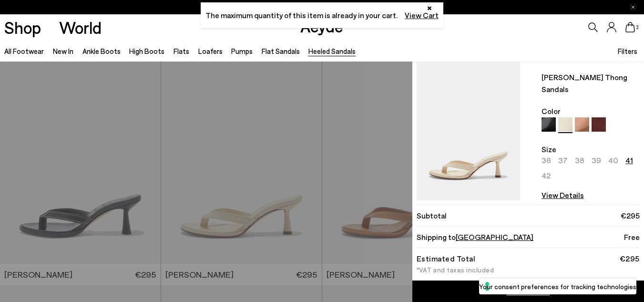 The height and width of the screenshot is (302, 644). I want to click on span: Size, so click(549, 149).